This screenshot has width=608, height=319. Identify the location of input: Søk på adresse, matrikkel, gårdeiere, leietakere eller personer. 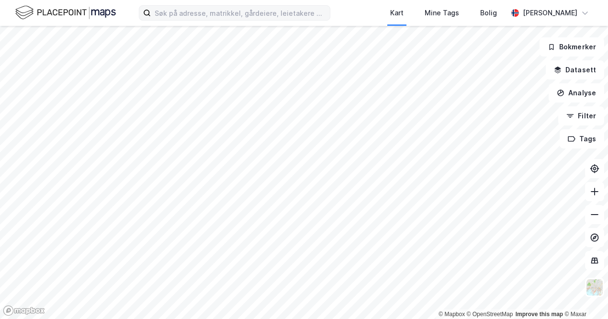
(240, 13).